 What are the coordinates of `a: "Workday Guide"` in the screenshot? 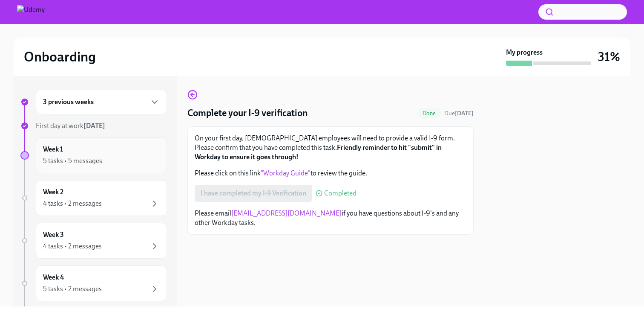 It's located at (285, 172).